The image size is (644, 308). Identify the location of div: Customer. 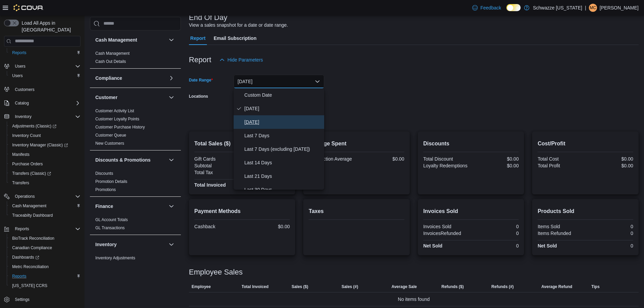
(135, 128).